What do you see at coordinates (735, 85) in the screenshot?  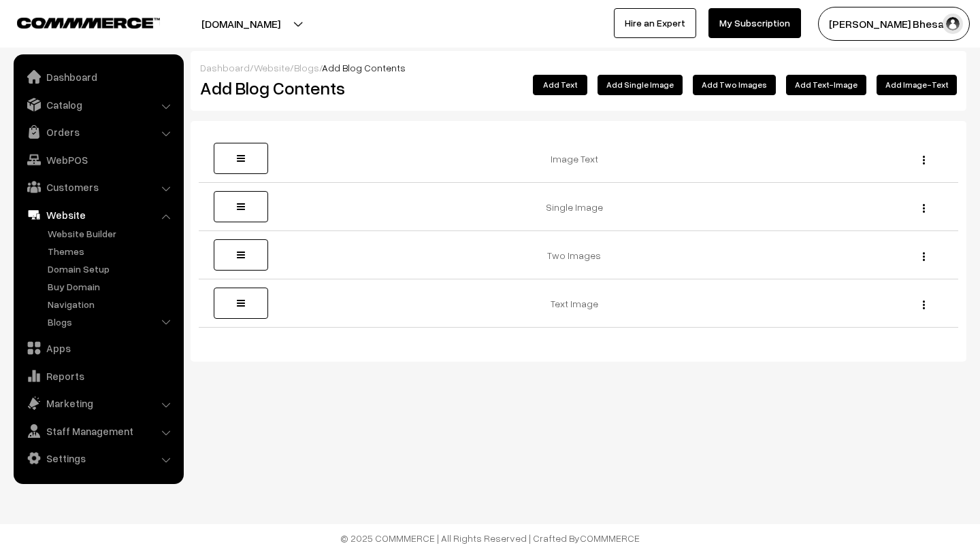 I see `button: Add Two Images` at bounding box center [735, 85].